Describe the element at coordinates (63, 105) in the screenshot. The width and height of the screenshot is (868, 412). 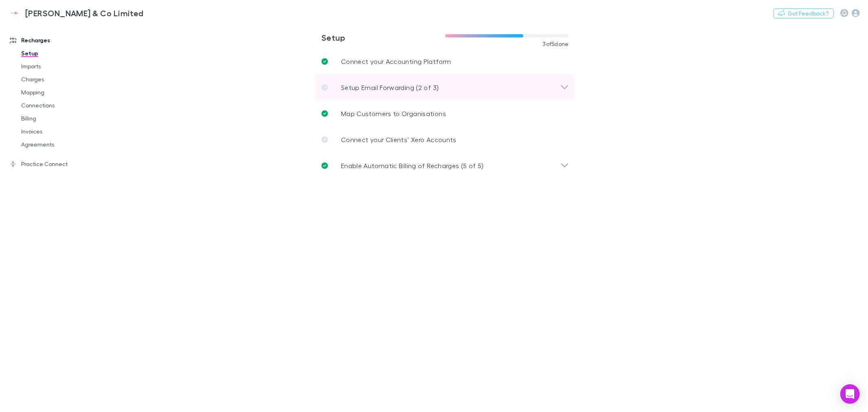
I see `a: Connections` at that location.